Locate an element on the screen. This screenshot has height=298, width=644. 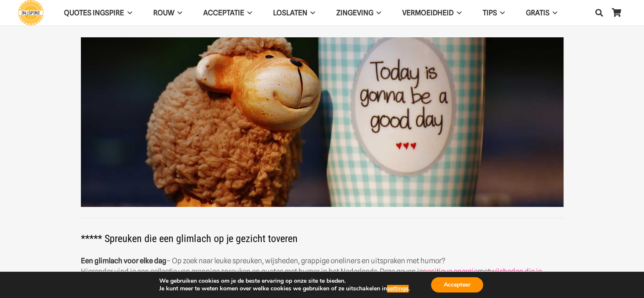
span: ROUW Menu is located at coordinates (178, 13).